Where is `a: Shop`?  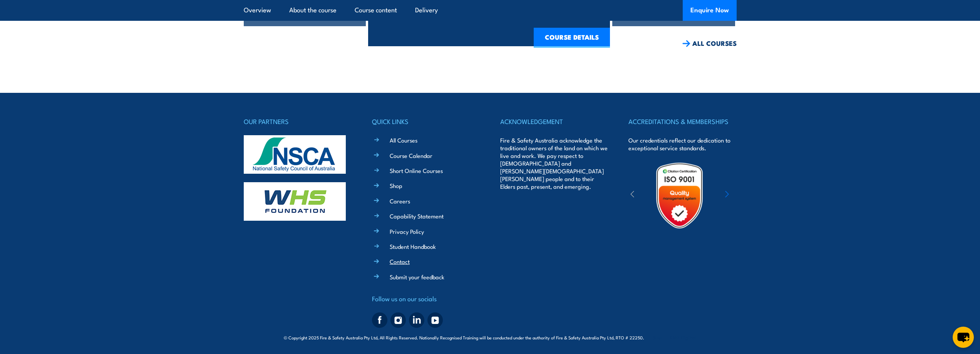
a: Shop is located at coordinates (396, 185).